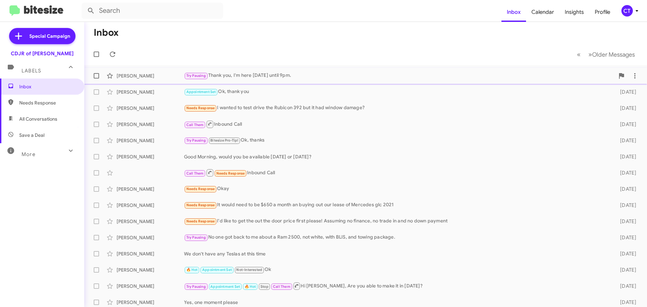  I want to click on span: Stop, so click(265, 287).